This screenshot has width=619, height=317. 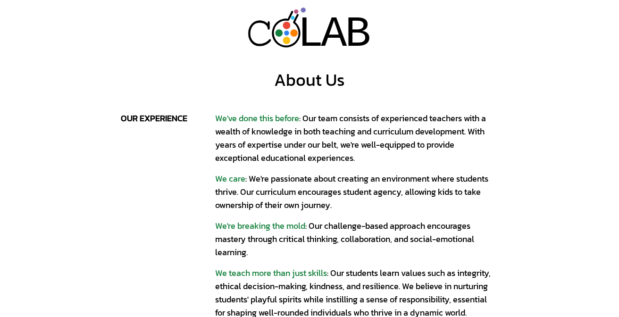 What do you see at coordinates (310, 27) in the screenshot?
I see `a: LAB` at bounding box center [310, 27].